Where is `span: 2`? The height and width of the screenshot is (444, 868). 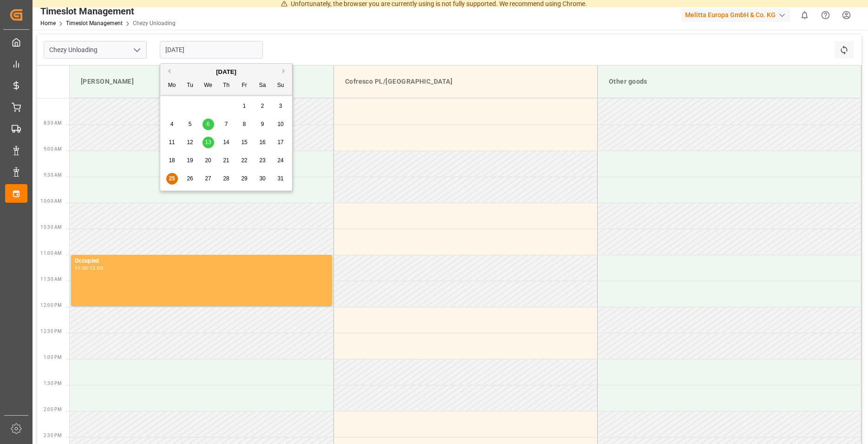
span: 2 is located at coordinates (262, 106).